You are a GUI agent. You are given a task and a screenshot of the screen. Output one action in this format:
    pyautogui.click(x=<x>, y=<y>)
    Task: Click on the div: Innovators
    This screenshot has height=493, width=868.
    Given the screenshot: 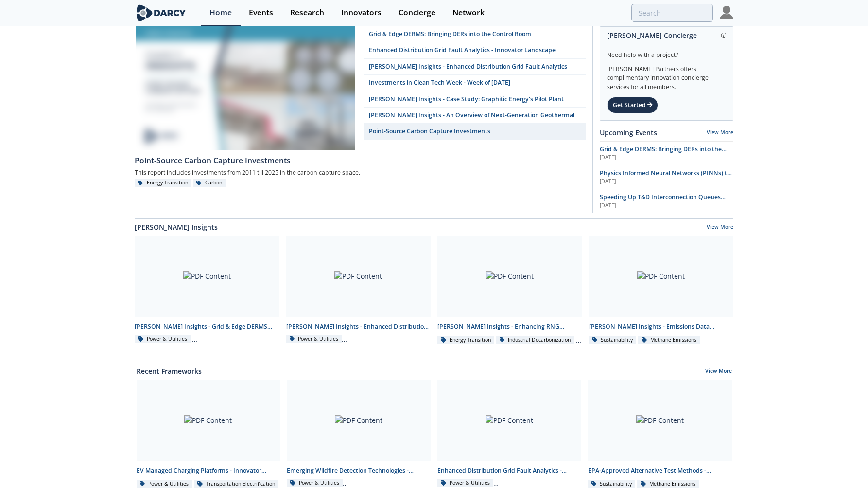 What is the action you would take?
    pyautogui.click(x=361, y=13)
    